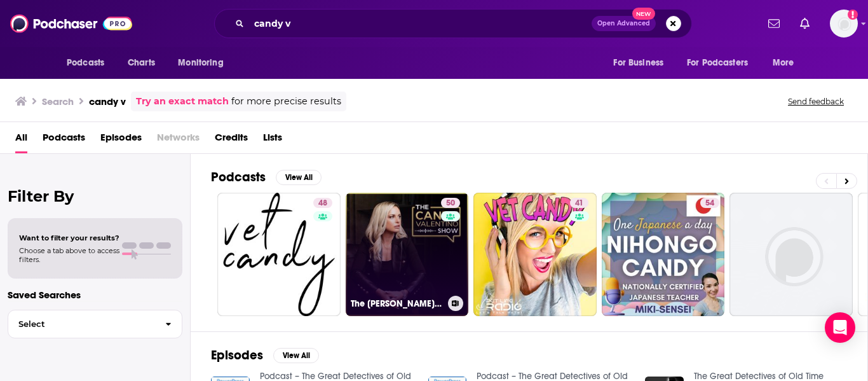  What do you see at coordinates (70, 238) in the screenshot?
I see `span: Want to filter your results?` at bounding box center [70, 238].